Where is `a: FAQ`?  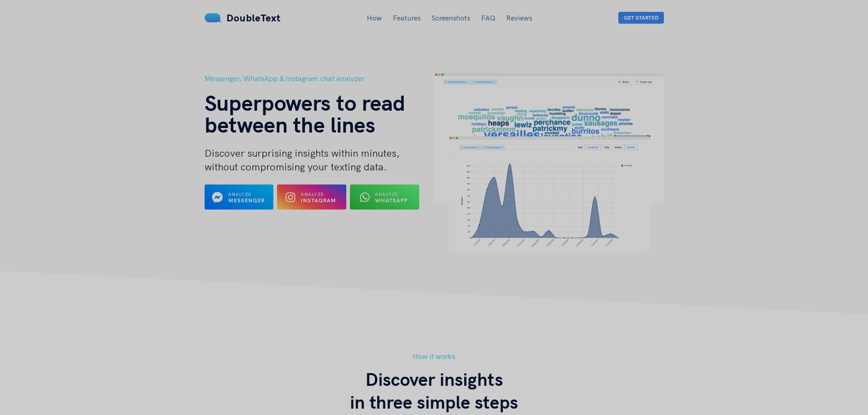
a: FAQ is located at coordinates (488, 18).